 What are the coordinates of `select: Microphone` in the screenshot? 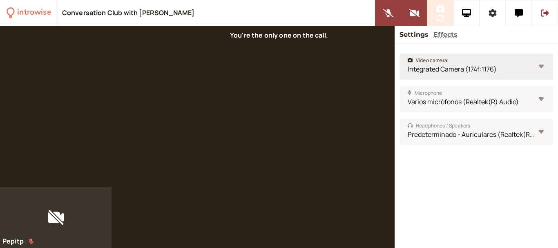 It's located at (476, 99).